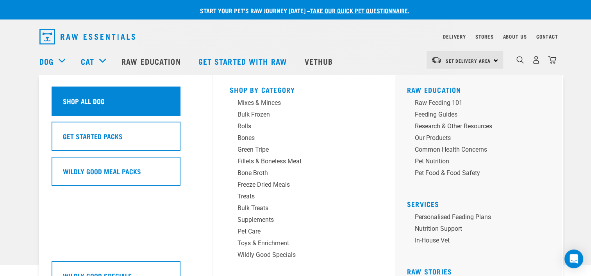 This screenshot has height=276, width=591. Describe the element at coordinates (304, 128) in the screenshot. I see `a: Rolls` at that location.